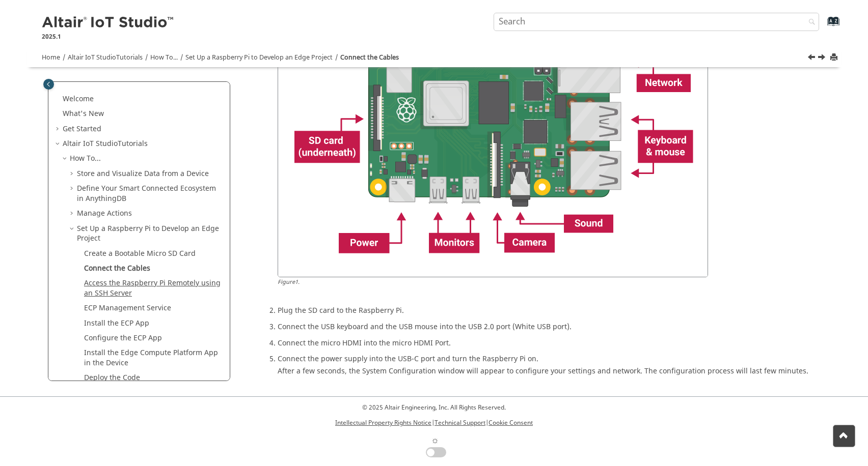 Image resolution: width=868 pixels, height=466 pixels. Describe the element at coordinates (152, 288) in the screenshot. I see `a: Access the Raspberry Pi Remotely using an SSH Server` at that location.